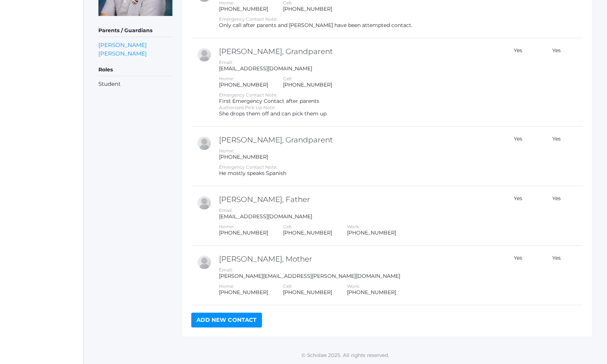  I want to click on h5: Parents / Guardians, so click(135, 31).